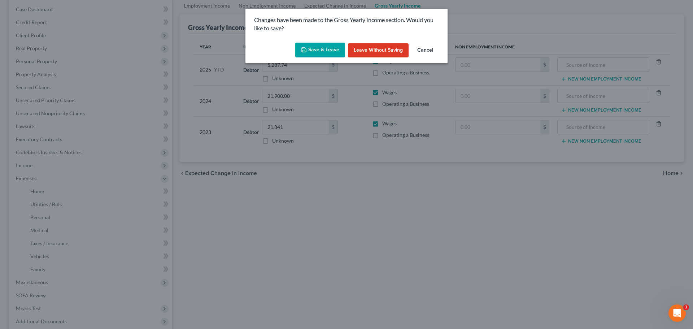 Image resolution: width=693 pixels, height=329 pixels. What do you see at coordinates (686, 307) in the screenshot?
I see `span: 1` at bounding box center [686, 307].